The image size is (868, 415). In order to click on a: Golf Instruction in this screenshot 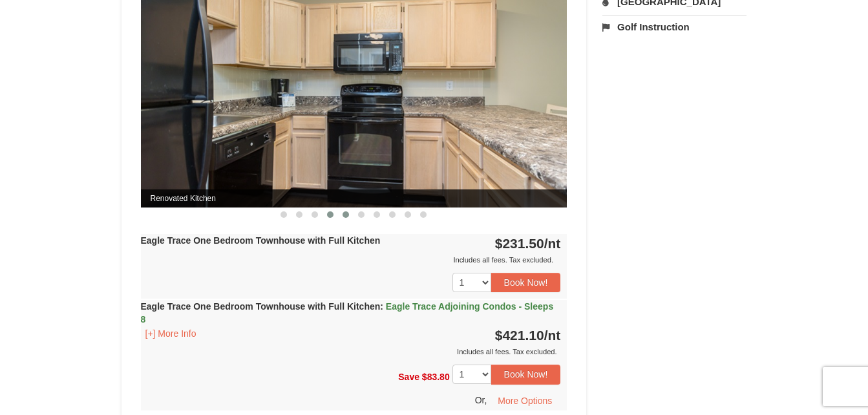, I will do `click(674, 26)`.